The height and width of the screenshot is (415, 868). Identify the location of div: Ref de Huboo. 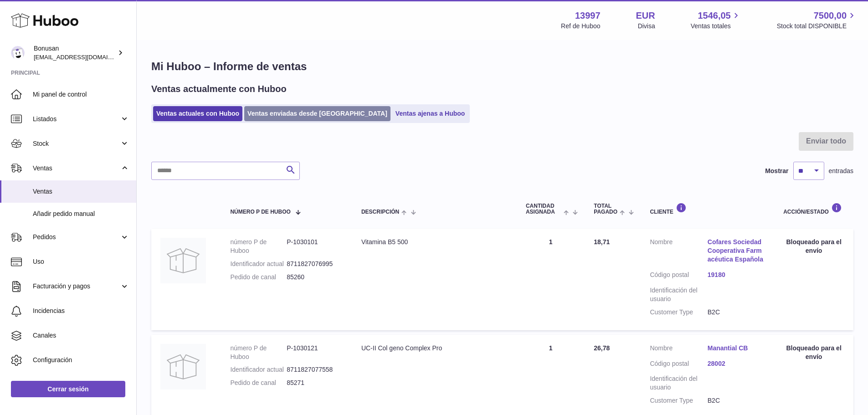
(581, 26).